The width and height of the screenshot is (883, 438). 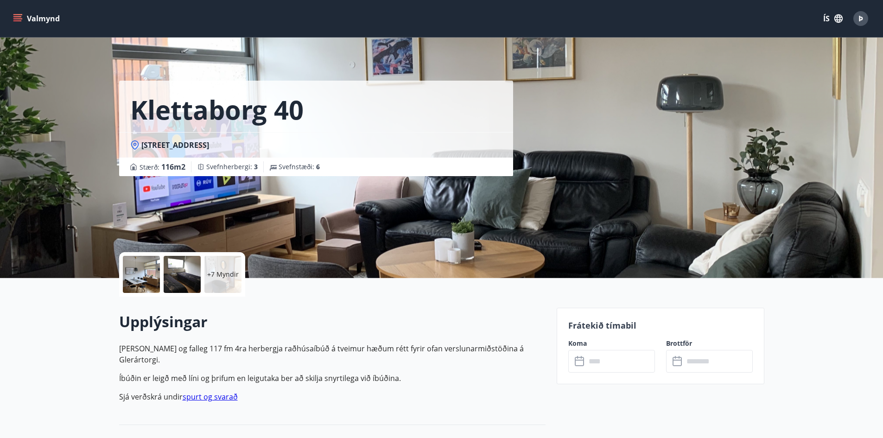 What do you see at coordinates (256, 166) in the screenshot?
I see `span: 3` at bounding box center [256, 166].